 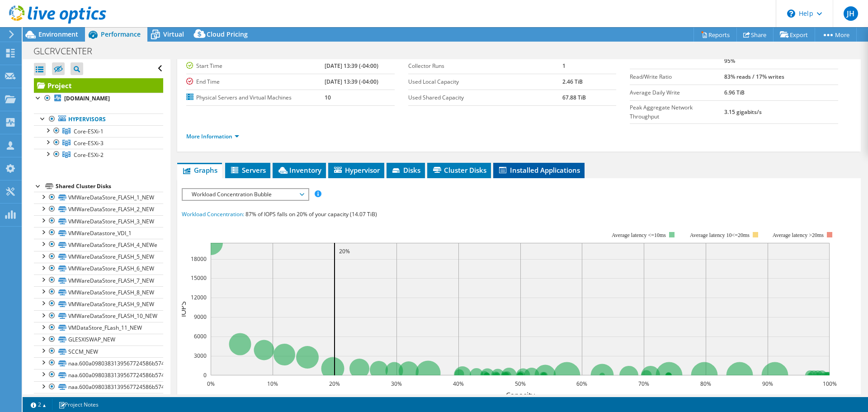 I want to click on label: Start Time, so click(x=255, y=66).